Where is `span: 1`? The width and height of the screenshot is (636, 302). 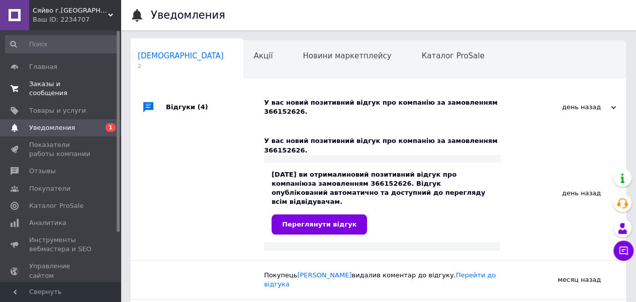 span: 1 is located at coordinates (111, 127).